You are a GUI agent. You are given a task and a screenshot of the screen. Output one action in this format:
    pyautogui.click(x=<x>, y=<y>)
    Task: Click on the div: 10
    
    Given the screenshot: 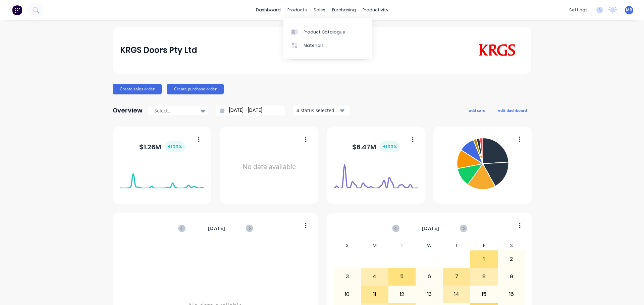 What is the action you would take?
    pyautogui.click(x=347, y=294)
    